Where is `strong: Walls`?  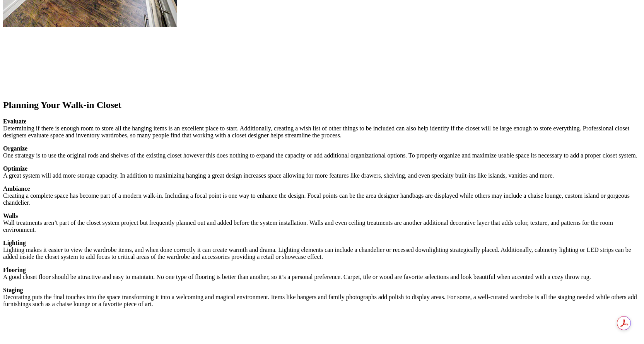
strong: Walls is located at coordinates (10, 215).